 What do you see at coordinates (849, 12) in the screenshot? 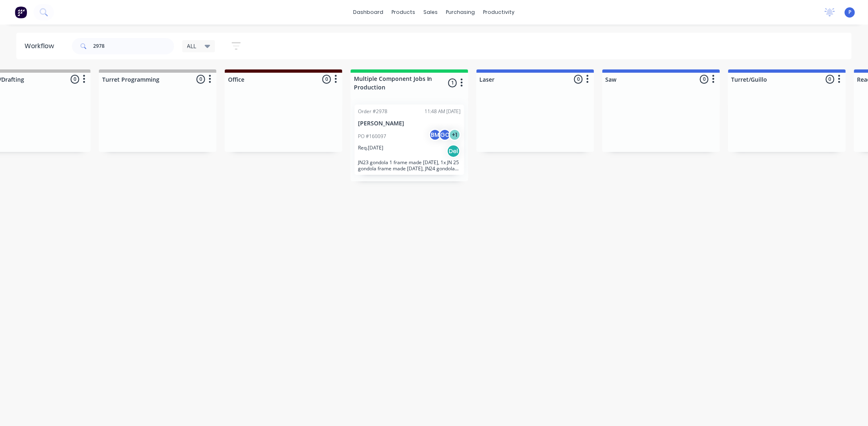
I see `span: P` at bounding box center [849, 12].